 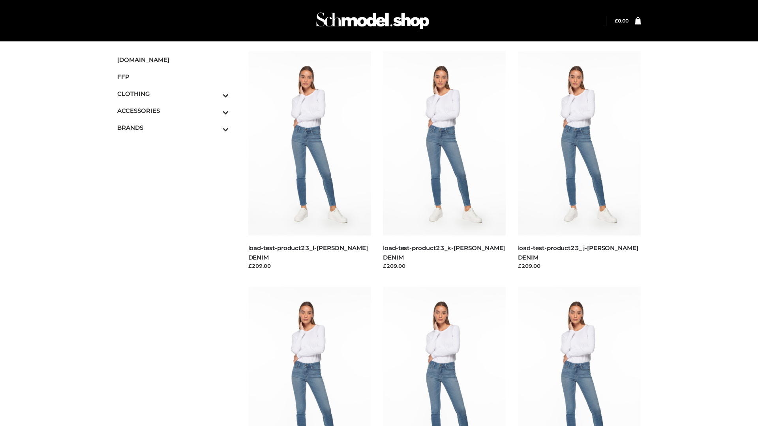 What do you see at coordinates (173, 94) in the screenshot?
I see `span: CLOTHING` at bounding box center [173, 94].